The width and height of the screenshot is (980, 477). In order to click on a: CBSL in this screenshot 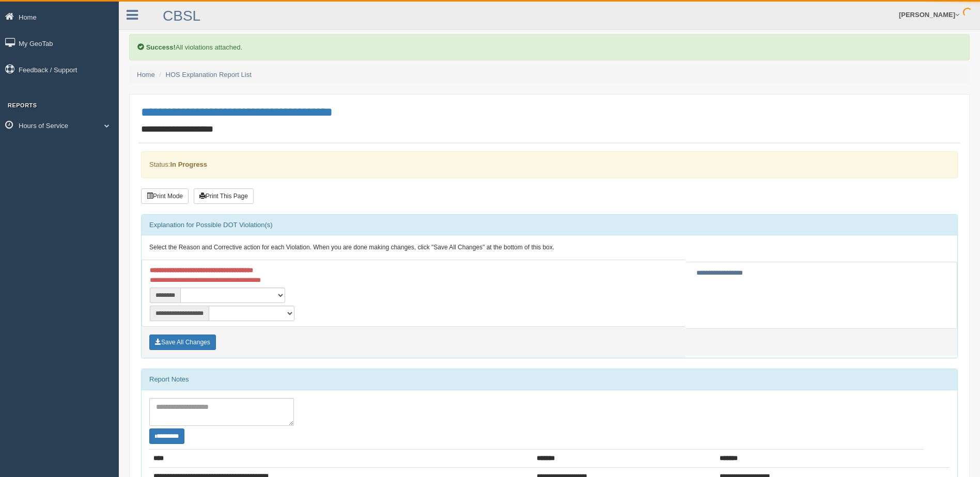, I will do `click(181, 15)`.